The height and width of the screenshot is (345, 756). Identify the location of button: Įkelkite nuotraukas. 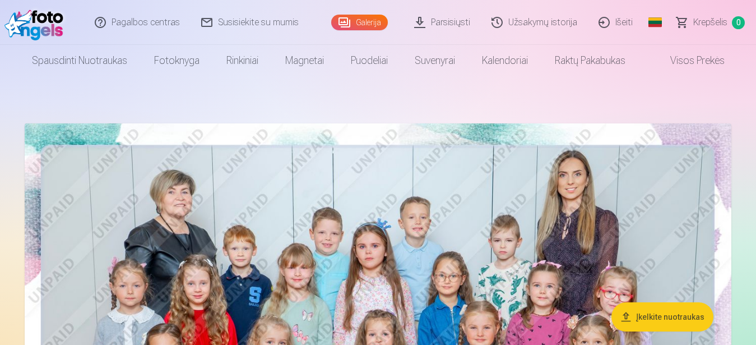
(662, 317).